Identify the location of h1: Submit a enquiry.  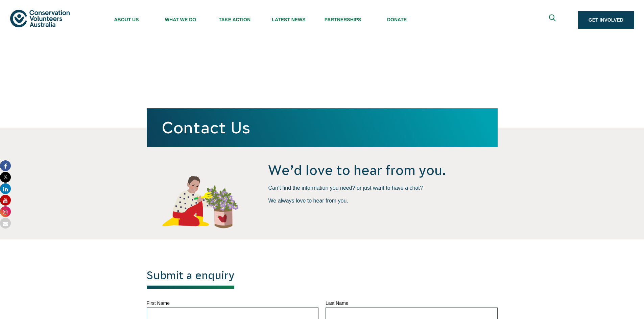
(190, 279).